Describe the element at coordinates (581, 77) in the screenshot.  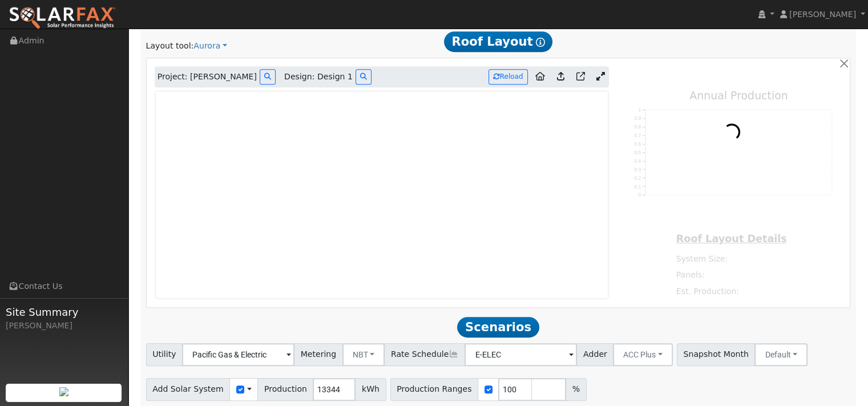
I see `a: Open in Aurora` at that location.